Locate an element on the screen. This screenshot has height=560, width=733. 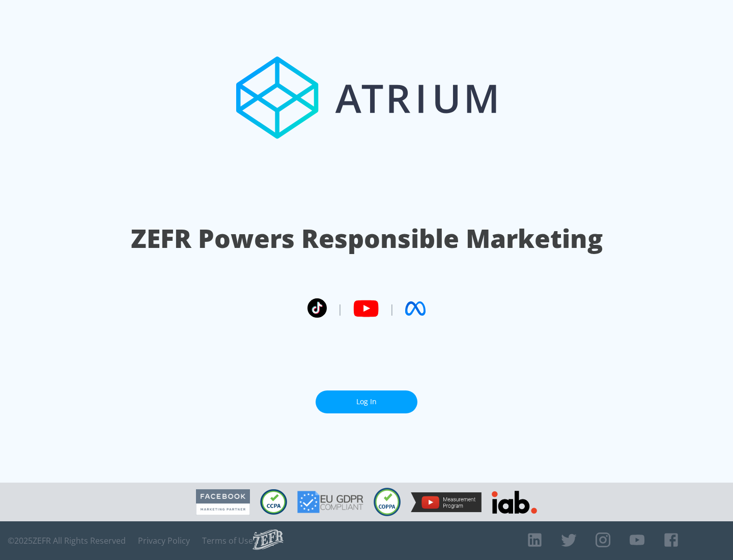
img: COPPA Compliant is located at coordinates (387, 501).